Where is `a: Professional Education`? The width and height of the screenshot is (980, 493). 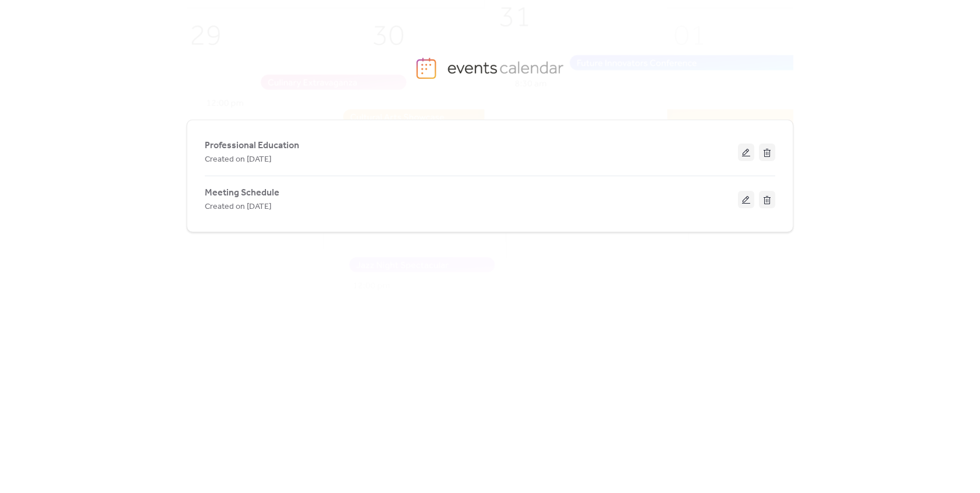 a: Professional Education is located at coordinates (252, 145).